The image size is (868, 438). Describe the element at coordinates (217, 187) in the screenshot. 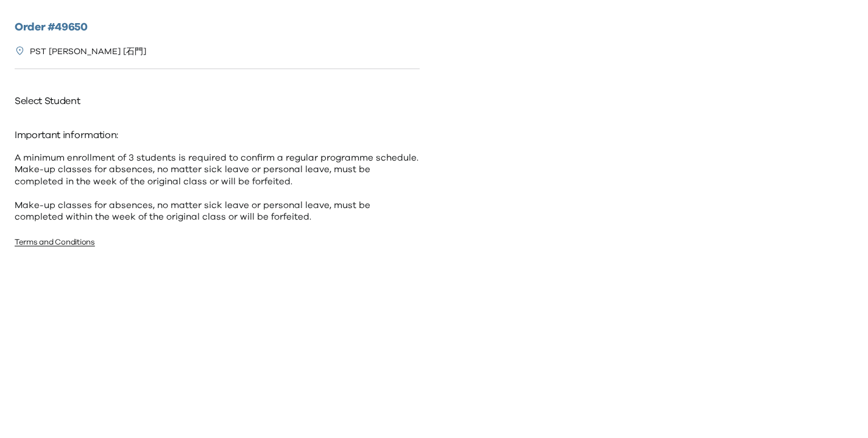

I see `p: A minimum enrollment of 3 students is required to confirm a regular programme schedule. Make-up c...` at that location.